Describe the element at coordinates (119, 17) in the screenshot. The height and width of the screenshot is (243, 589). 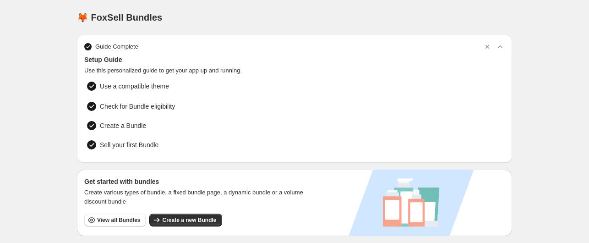
I see `h1: 🦊 FoxSell Bundles` at that location.